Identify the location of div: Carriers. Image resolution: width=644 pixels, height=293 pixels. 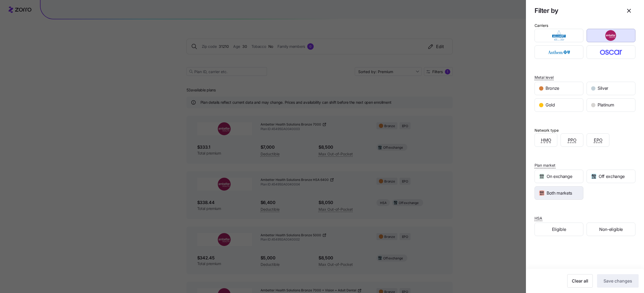
(541, 26).